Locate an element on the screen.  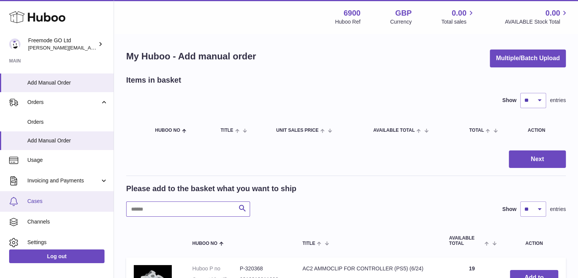
span: Settings is located at coordinates (68, 242).